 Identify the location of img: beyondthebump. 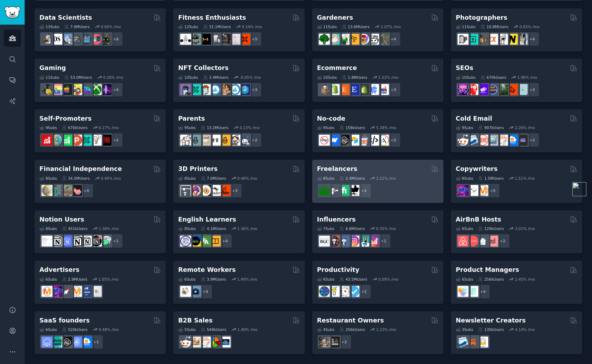
(205, 140).